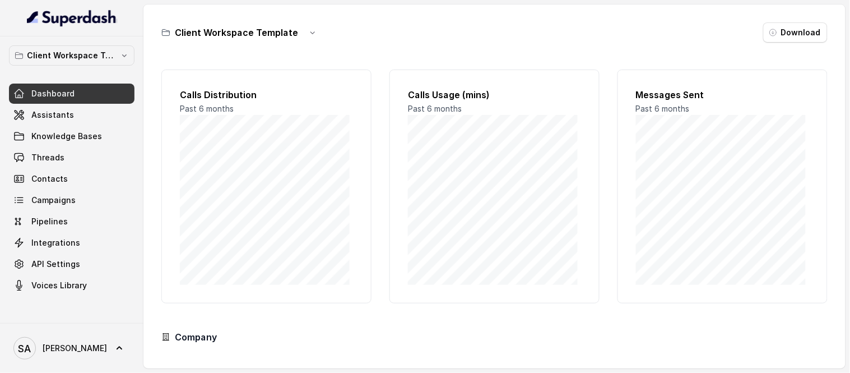 The height and width of the screenshot is (373, 850). What do you see at coordinates (494, 95) in the screenshot?
I see `h2: Calls Usage (mins)` at bounding box center [494, 95].